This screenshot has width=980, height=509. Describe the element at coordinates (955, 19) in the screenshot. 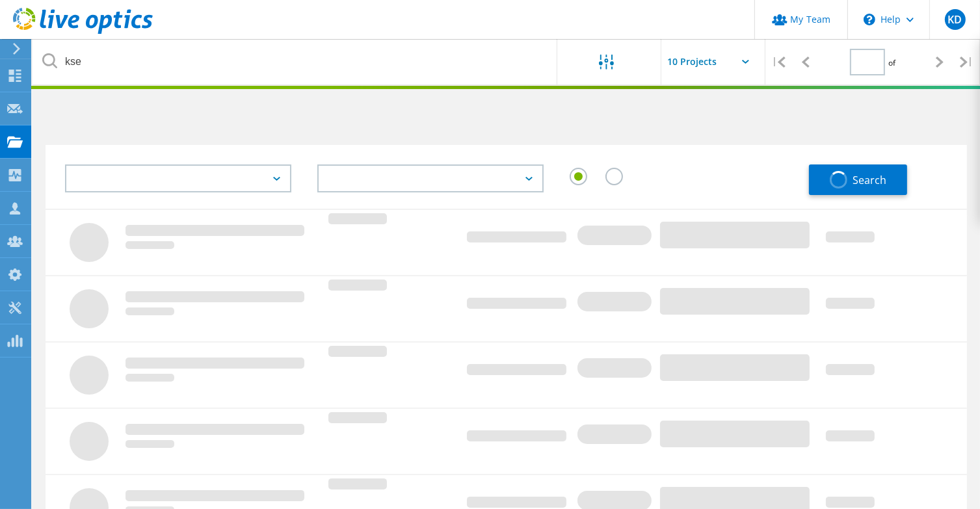

I see `span: KD` at that location.